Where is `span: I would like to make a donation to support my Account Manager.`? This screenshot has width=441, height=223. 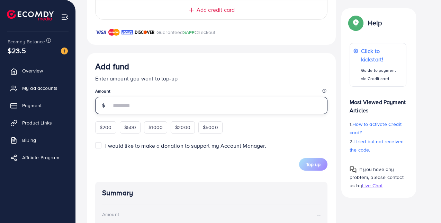
span: I would like to make a donation to support my Account Manager. is located at coordinates (186, 145).